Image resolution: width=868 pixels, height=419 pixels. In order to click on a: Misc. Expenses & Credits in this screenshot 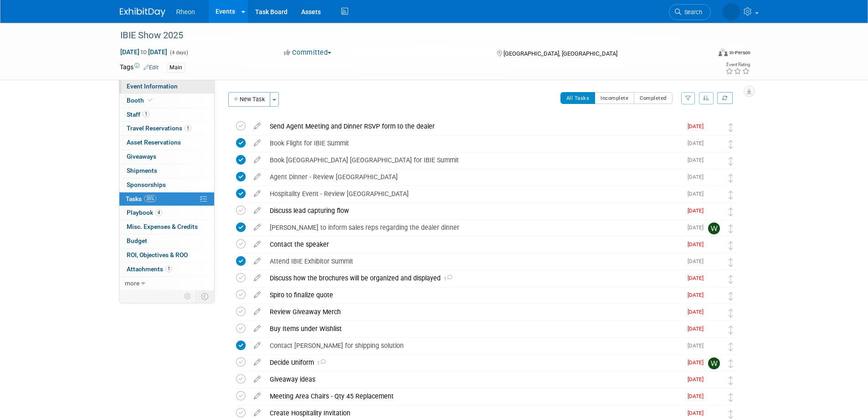, I will do `click(167, 227)`.